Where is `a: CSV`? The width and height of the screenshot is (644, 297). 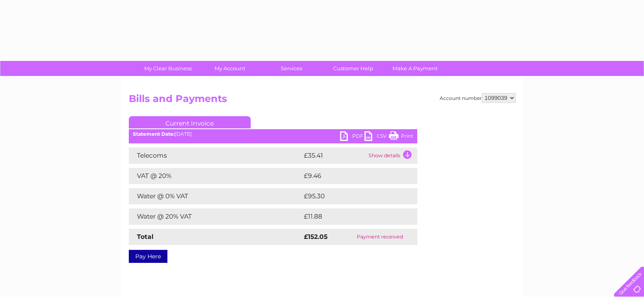 a: CSV is located at coordinates (377, 137).